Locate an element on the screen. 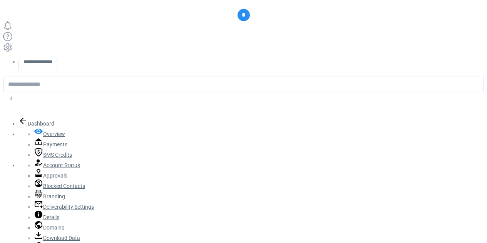 This screenshot has width=487, height=243. a: Domains is located at coordinates (49, 228).